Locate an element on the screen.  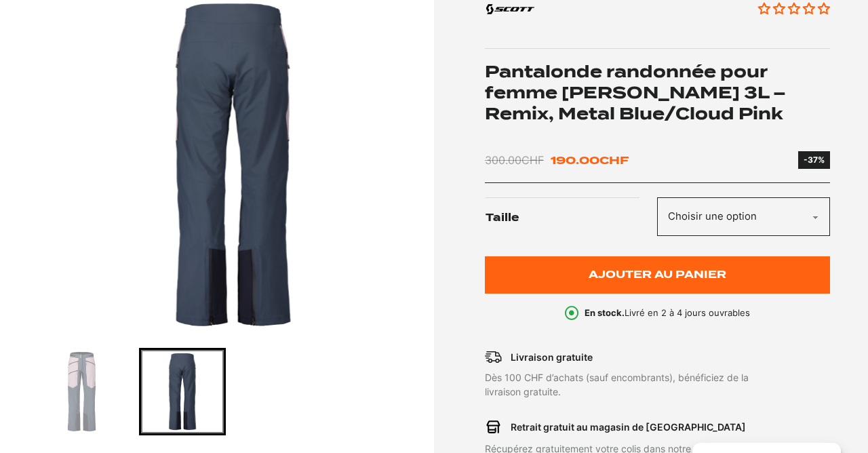
p: Livré en 2 à 4 jours ouvrables is located at coordinates (667, 313).